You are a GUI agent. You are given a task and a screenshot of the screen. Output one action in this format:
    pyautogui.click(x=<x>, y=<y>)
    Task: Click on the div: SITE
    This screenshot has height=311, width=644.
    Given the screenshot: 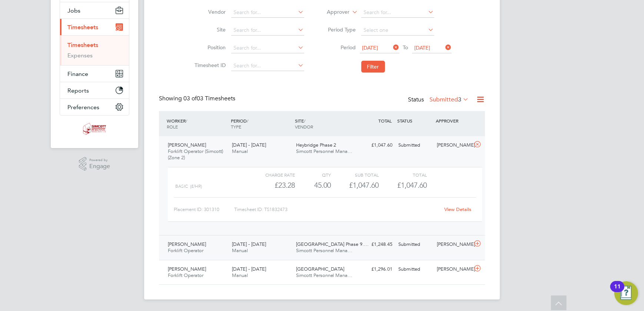 What is the action you would take?
    pyautogui.click(x=325, y=124)
    